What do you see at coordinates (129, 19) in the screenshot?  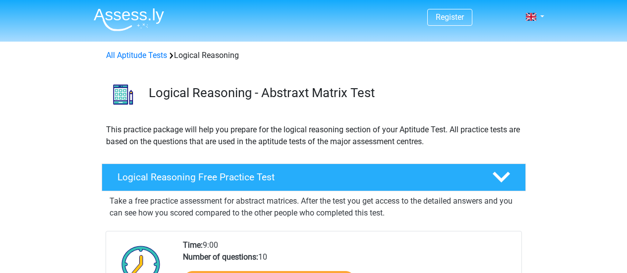 I see `img: Assessly` at bounding box center [129, 19].